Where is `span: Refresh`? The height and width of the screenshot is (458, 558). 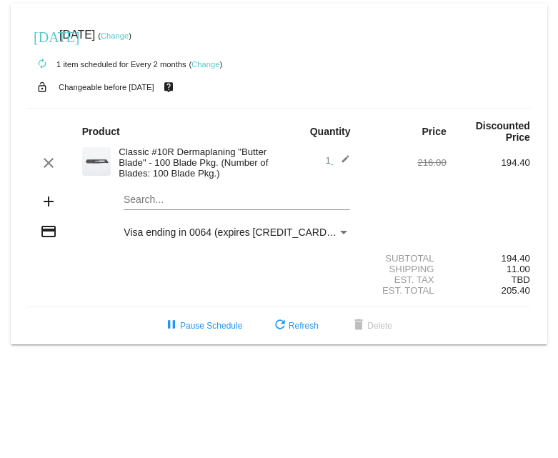
span: Refresh is located at coordinates (295, 326).